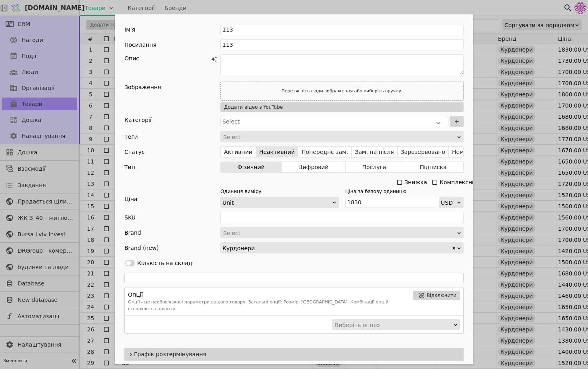  I want to click on button: Немає, so click(461, 152).